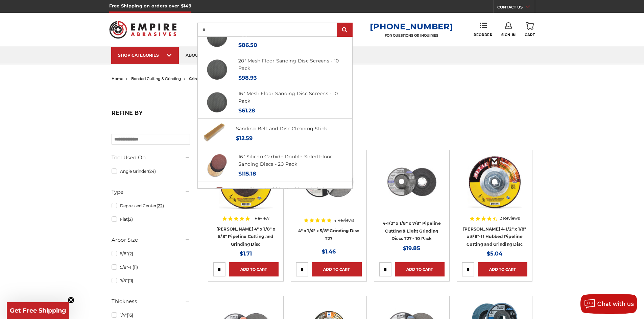 This screenshot has height=319, width=644. Describe the element at coordinates (285, 193) in the screenshot. I see `a: 18" Silicon Carbide Double-Sided Floor Sanding Discs - 20 Pack` at that location.